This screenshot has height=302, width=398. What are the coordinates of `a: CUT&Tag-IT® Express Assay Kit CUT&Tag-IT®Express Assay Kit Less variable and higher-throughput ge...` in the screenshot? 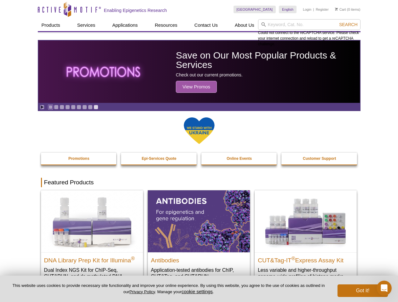 It's located at (306, 238).